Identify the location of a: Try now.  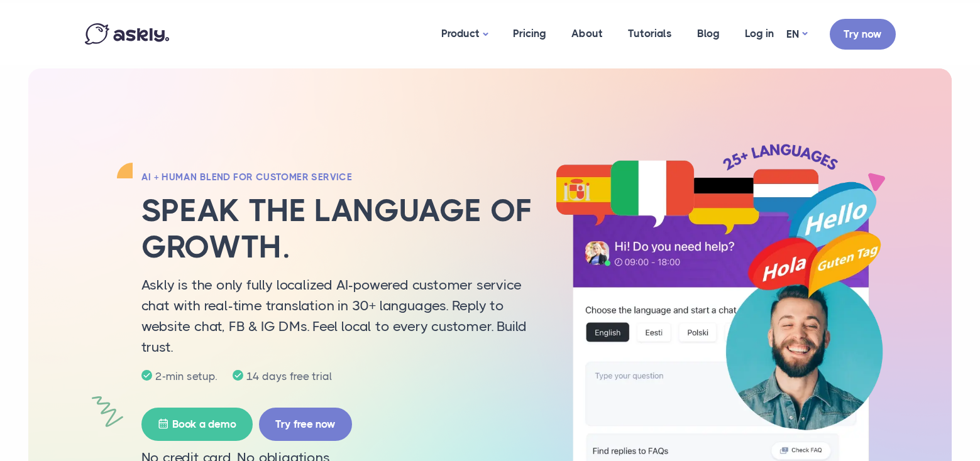
(862, 34).